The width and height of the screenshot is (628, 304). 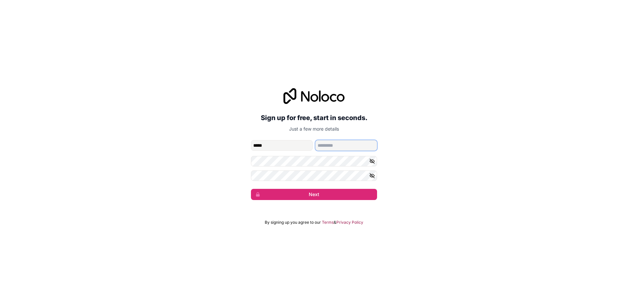 What do you see at coordinates (314, 161) in the screenshot?
I see `input: Password` at bounding box center [314, 161].